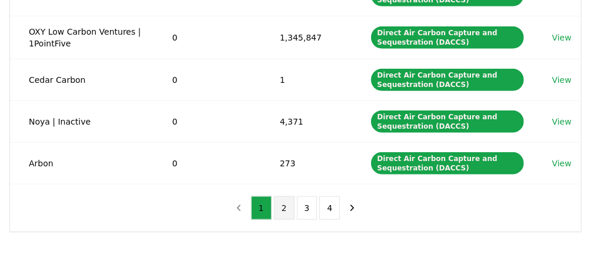 Image resolution: width=591 pixels, height=258 pixels. Describe the element at coordinates (306, 163) in the screenshot. I see `td: 273` at that location.